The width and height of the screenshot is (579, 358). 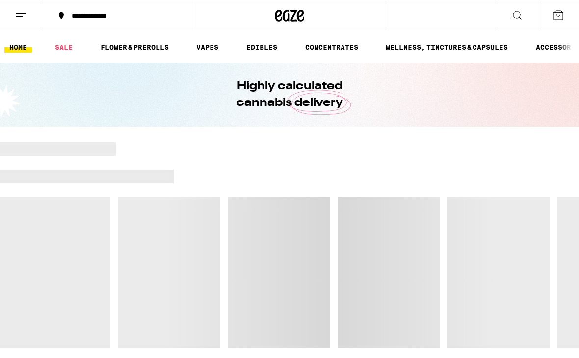 I want to click on a: EDIBLES, so click(x=261, y=47).